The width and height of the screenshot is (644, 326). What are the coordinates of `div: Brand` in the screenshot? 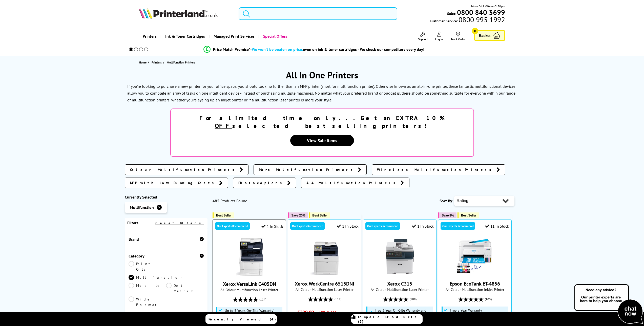 It's located at (166, 239).